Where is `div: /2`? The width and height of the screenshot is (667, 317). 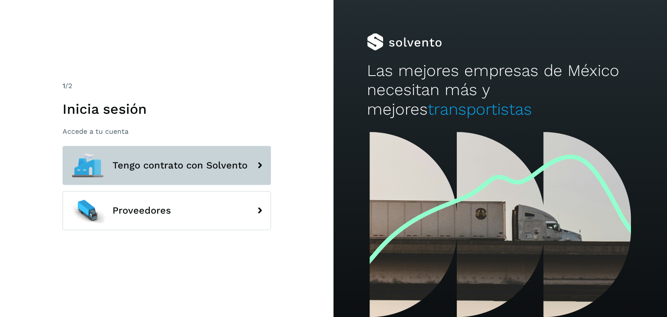 div: /2 is located at coordinates (167, 86).